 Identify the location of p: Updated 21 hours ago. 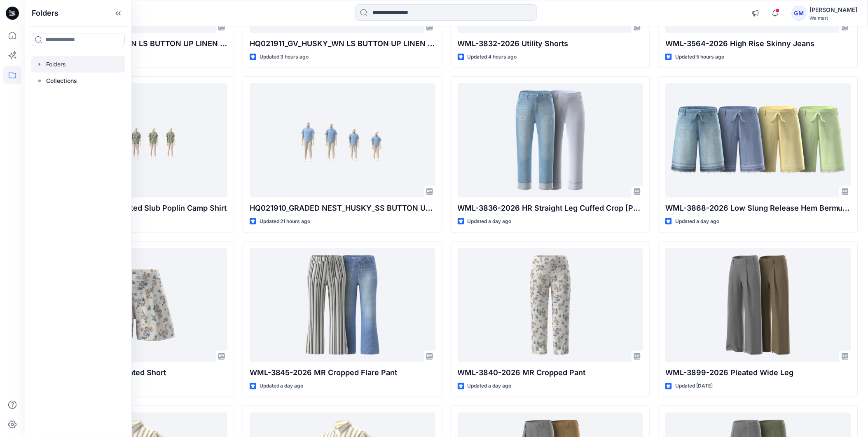
(285, 221).